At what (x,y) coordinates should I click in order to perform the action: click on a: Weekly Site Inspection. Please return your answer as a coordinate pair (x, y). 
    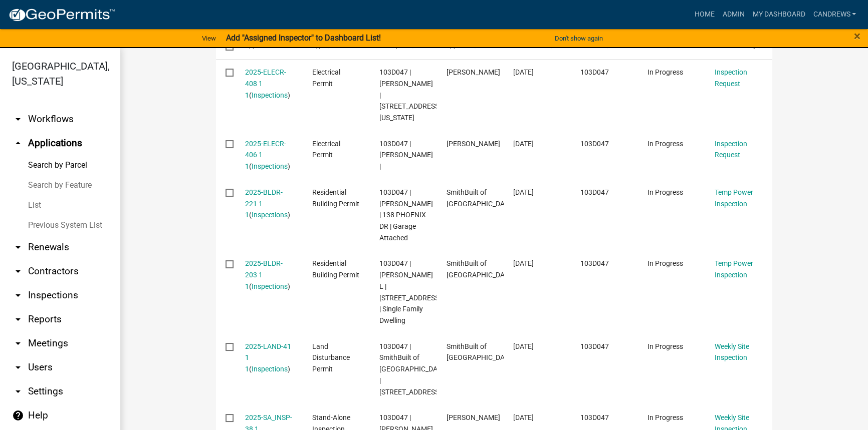
    Looking at the image, I should click on (732, 352).